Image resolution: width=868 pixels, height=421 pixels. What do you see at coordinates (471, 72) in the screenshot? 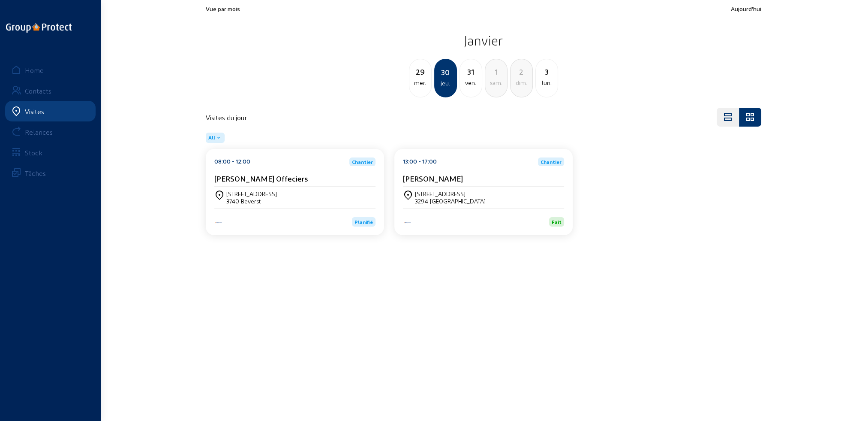
I see `div: 31` at bounding box center [471, 72].